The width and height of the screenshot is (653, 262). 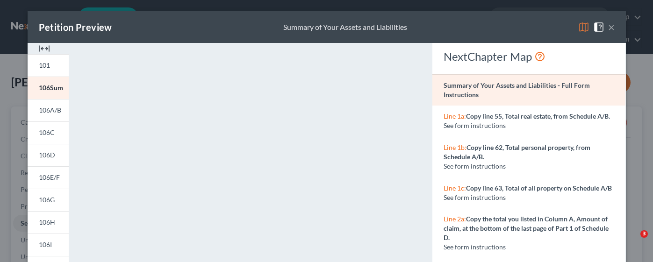 What do you see at coordinates (44, 65) in the screenshot?
I see `span: 101` at bounding box center [44, 65].